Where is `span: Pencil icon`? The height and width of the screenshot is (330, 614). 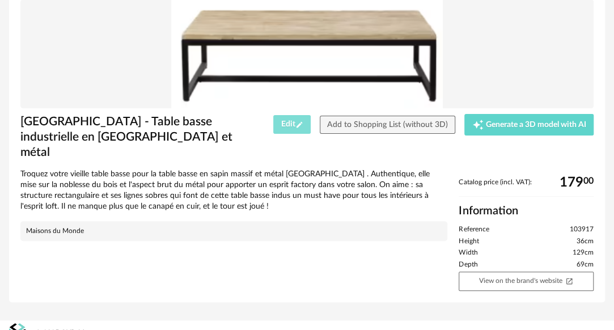
span: Pencil icon is located at coordinates (299, 124).